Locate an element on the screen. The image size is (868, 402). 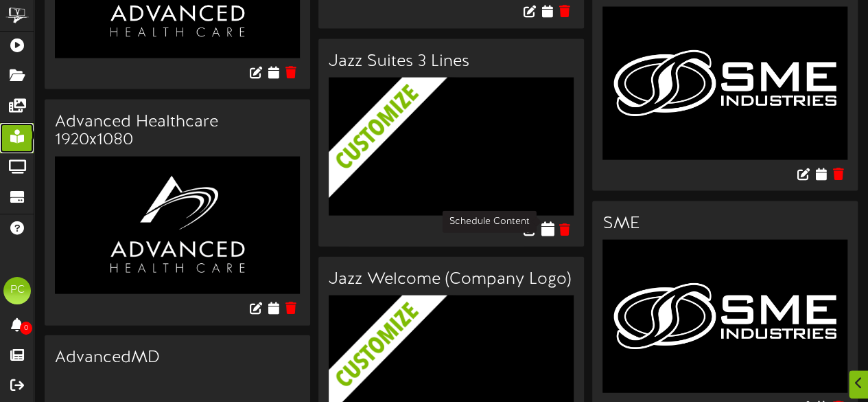
img: b690dabd-b6bc-498b-ae35-ec493208405d.png is located at coordinates (177, 226).